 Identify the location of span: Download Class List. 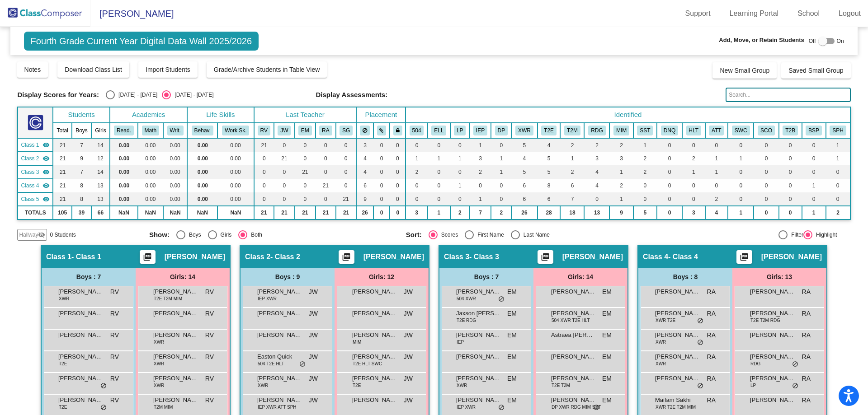
(93, 70).